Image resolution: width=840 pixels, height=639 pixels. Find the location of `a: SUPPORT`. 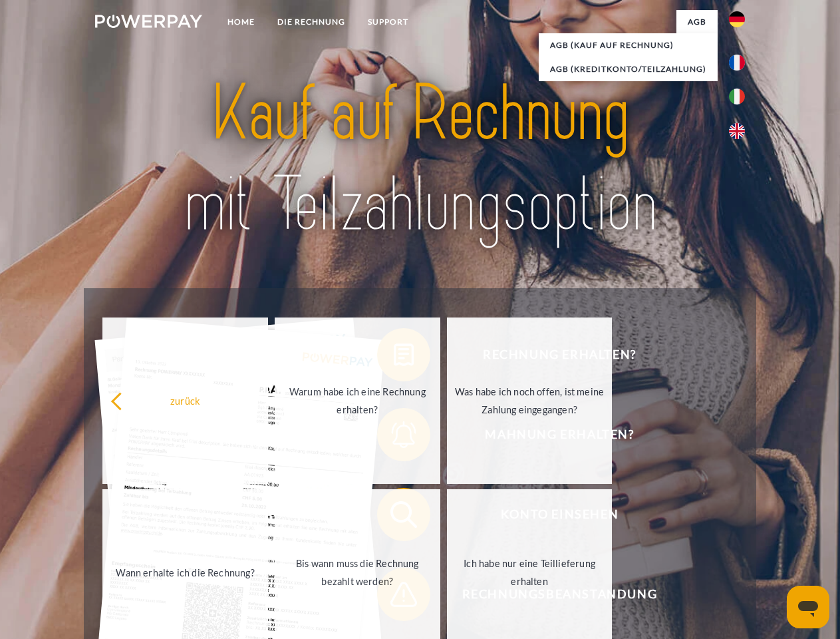

a: SUPPORT is located at coordinates (388, 22).